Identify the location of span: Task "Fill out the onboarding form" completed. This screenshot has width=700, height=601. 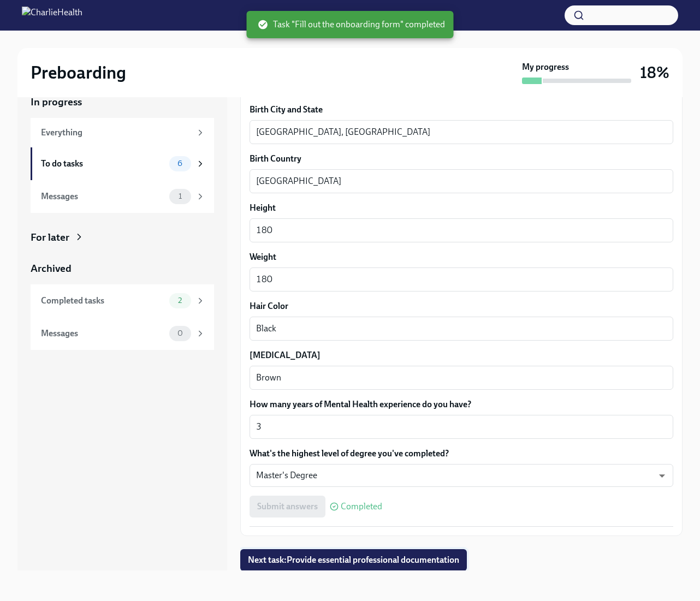
(351, 24).